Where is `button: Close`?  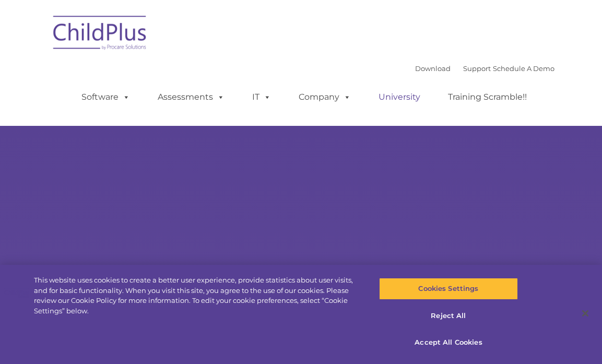 button: Close is located at coordinates (585, 314).